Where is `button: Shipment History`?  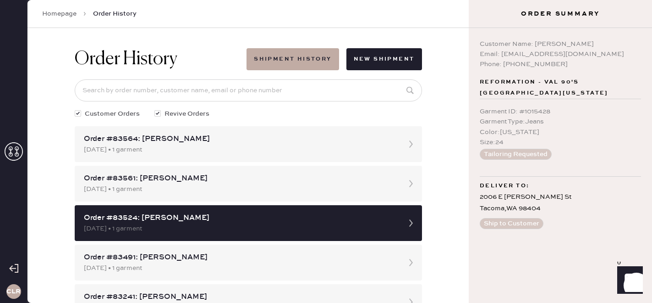 button: Shipment History is located at coordinates (293, 59).